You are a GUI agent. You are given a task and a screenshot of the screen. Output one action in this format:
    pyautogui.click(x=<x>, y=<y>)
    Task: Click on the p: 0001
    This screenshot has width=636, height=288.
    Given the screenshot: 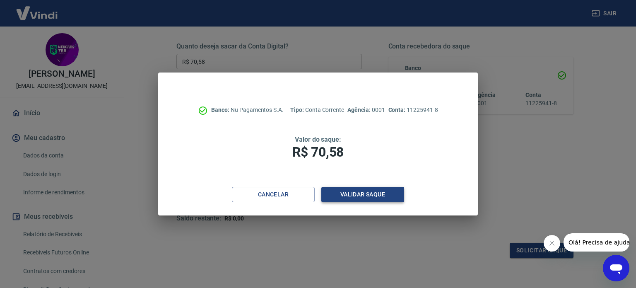 What is the action you would take?
    pyautogui.click(x=366, y=110)
    